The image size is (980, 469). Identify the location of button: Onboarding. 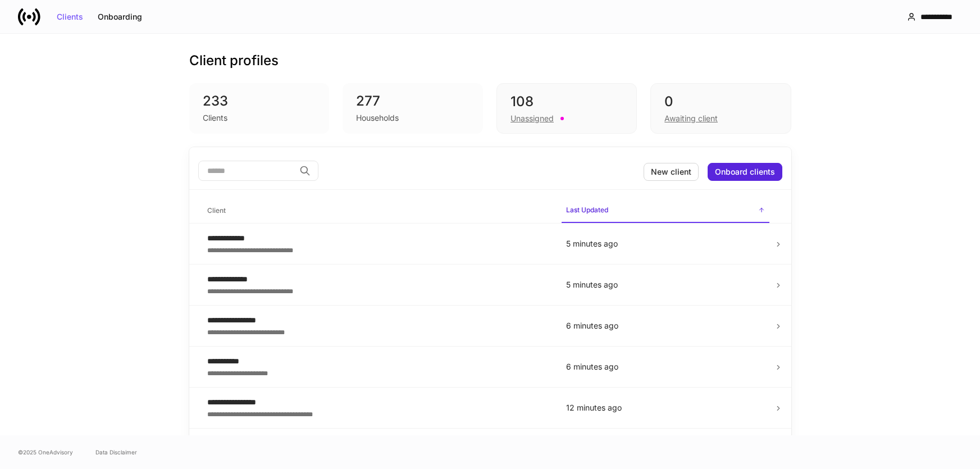
(120, 17).